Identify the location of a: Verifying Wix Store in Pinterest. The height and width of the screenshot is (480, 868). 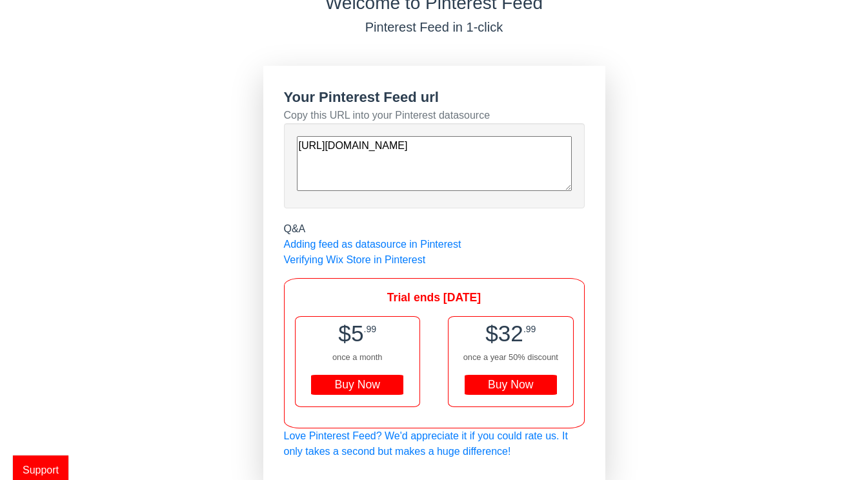
(355, 259).